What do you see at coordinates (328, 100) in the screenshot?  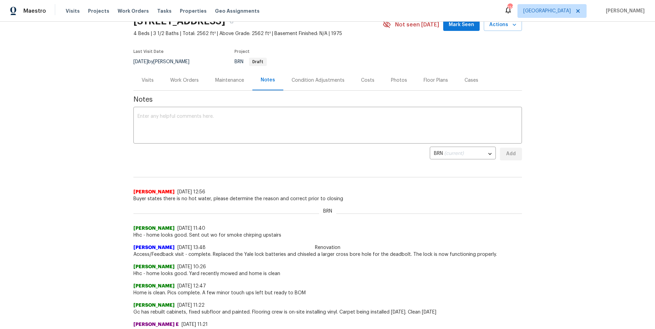 I see `span: Notes` at bounding box center [328, 100].